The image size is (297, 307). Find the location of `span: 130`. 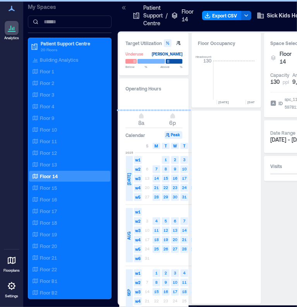

span: 130 is located at coordinates (275, 82).